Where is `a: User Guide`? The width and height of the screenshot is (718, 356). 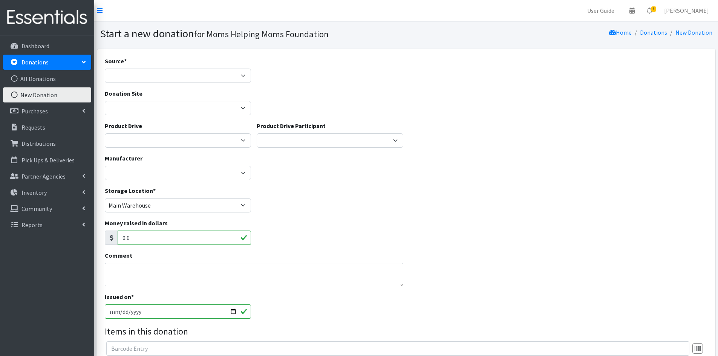
a: User Guide is located at coordinates (600, 11).